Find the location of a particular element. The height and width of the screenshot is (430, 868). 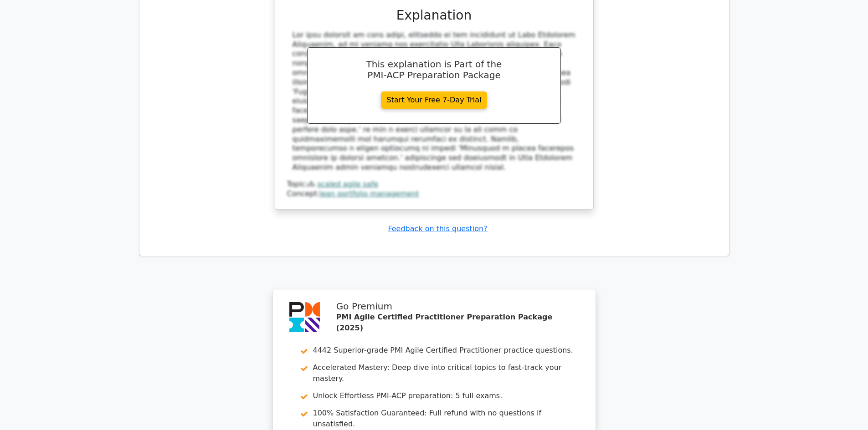

a: lean portfolio management is located at coordinates (369, 193).